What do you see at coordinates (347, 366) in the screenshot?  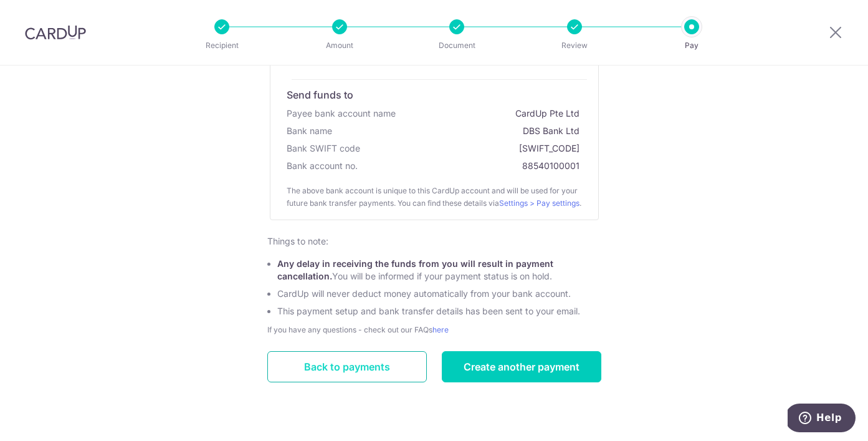 I see `a: Back to payments` at bounding box center [347, 366].